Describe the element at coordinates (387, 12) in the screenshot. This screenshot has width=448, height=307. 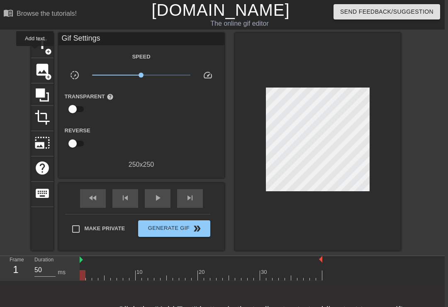
I see `button: Send Feedback/Suggestion` at that location.